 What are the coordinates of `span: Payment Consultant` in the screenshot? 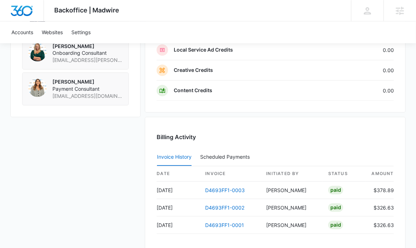 It's located at (87, 89).